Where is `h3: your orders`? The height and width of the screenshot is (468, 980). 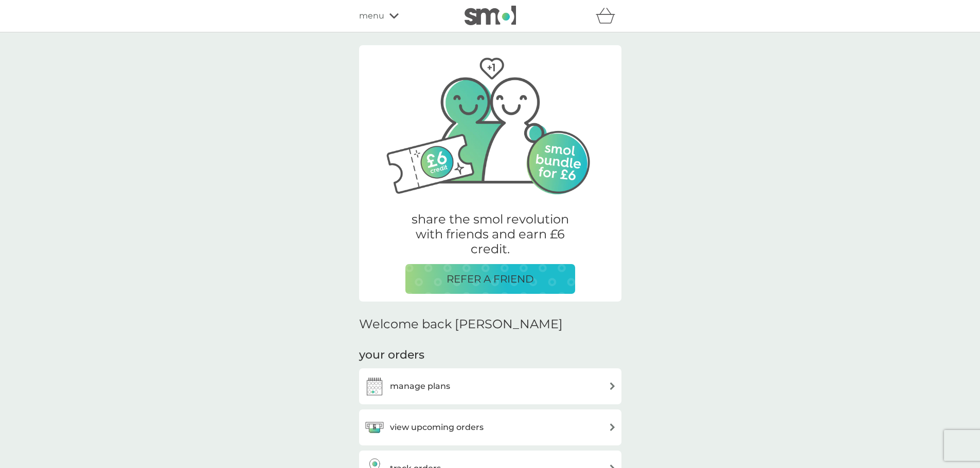
h3: your orders is located at coordinates (391, 355).